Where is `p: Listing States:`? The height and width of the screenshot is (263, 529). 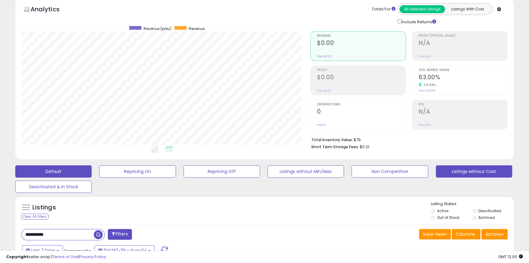
p: Listing States: is located at coordinates (472, 204).